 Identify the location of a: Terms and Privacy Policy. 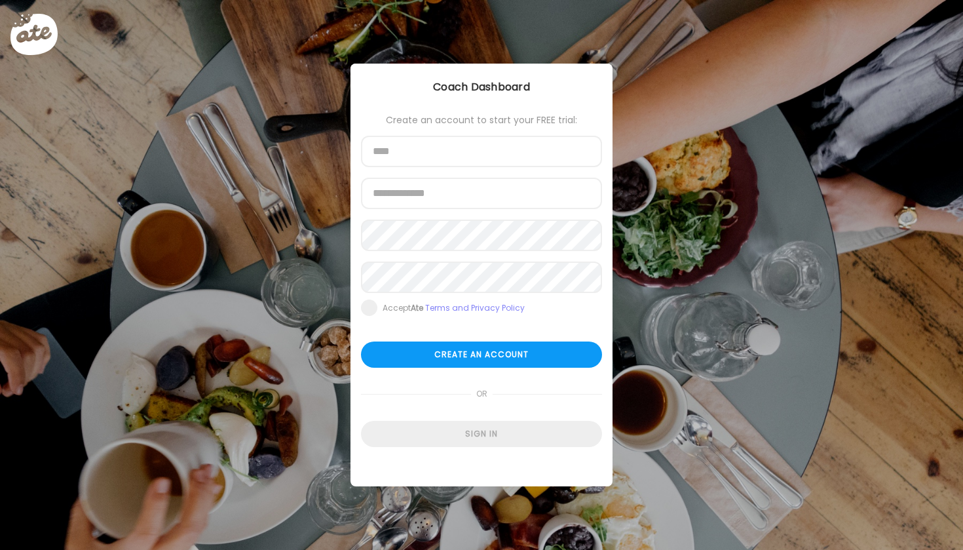
(475, 307).